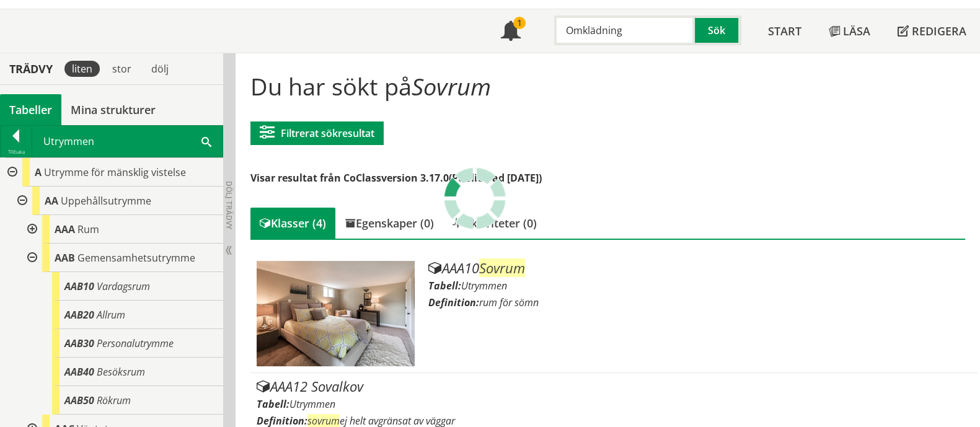  I want to click on span: AAB, so click(65, 257).